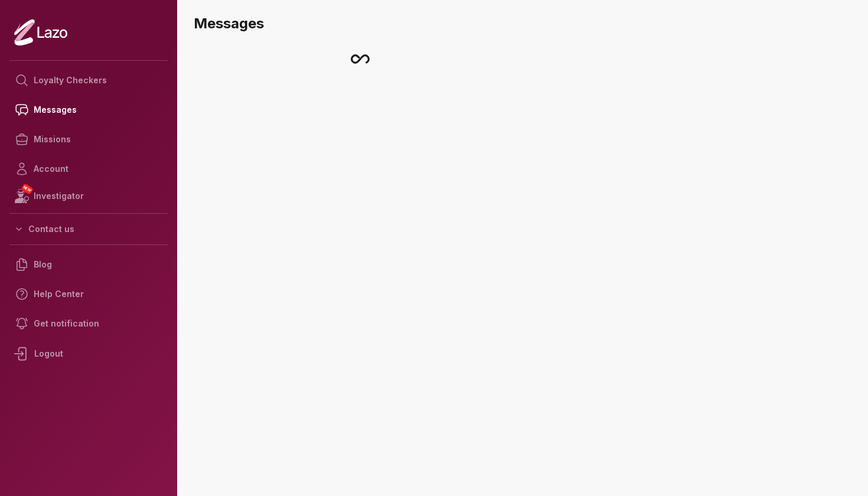  Describe the element at coordinates (89, 265) in the screenshot. I see `a: Blog` at that location.